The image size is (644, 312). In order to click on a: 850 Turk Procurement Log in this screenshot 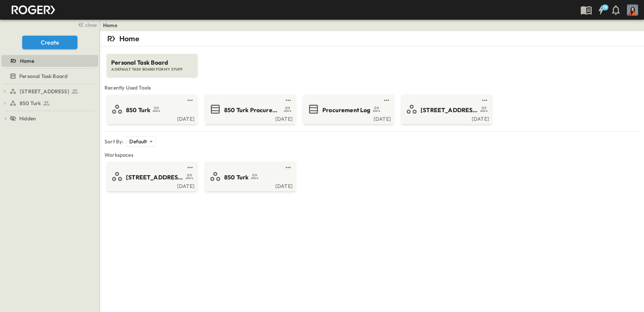, I will do `click(250, 109)`.